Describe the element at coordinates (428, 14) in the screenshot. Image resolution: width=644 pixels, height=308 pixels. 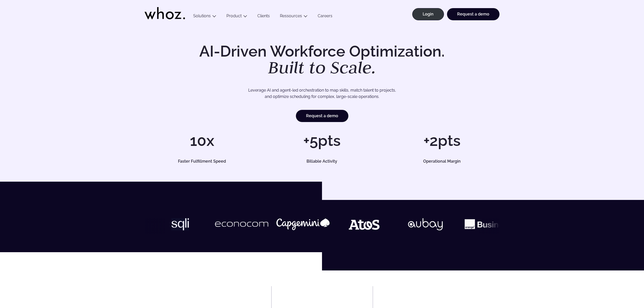
I see `a: Login` at that location.